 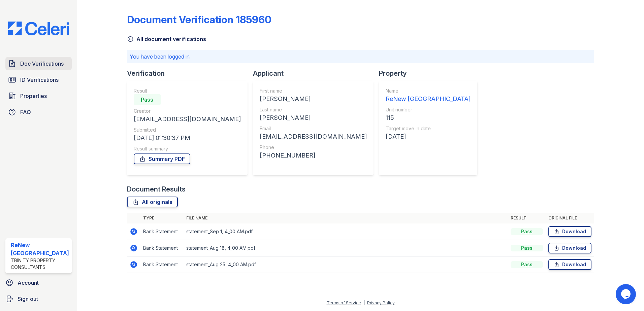 I want to click on a: Privacy Policy, so click(x=381, y=303).